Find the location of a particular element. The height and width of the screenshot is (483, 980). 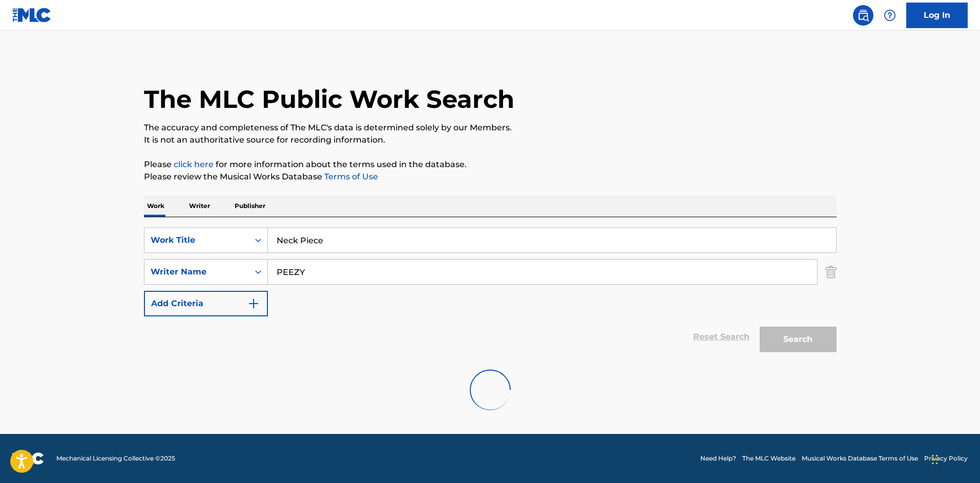

div: Writer Name is located at coordinates (197, 272).